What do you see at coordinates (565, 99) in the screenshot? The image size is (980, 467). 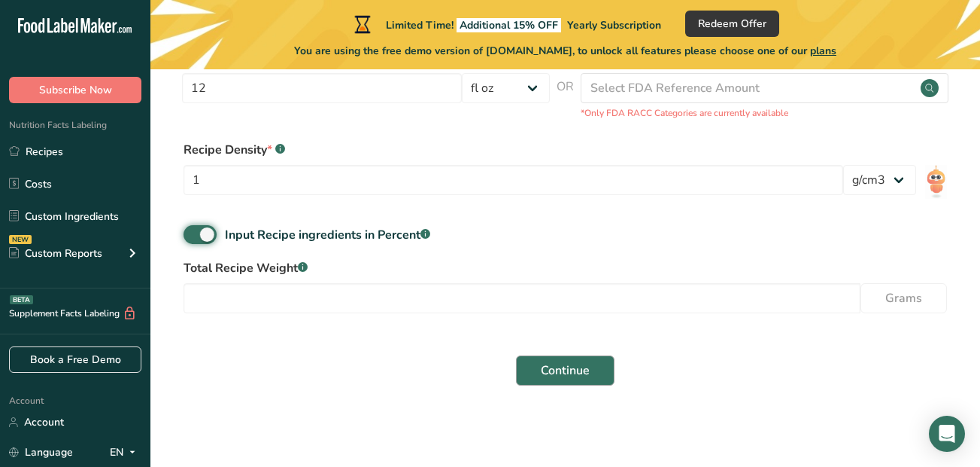 I see `span: OR` at bounding box center [565, 99].